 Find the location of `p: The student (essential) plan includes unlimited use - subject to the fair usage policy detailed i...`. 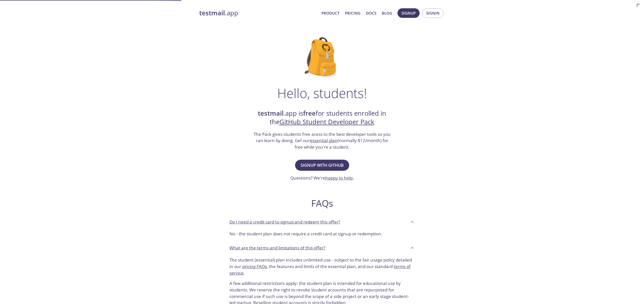

p: The student (essential) plan includes unlimited use - subject to the fair usage policy detailed i... is located at coordinates (322, 266).